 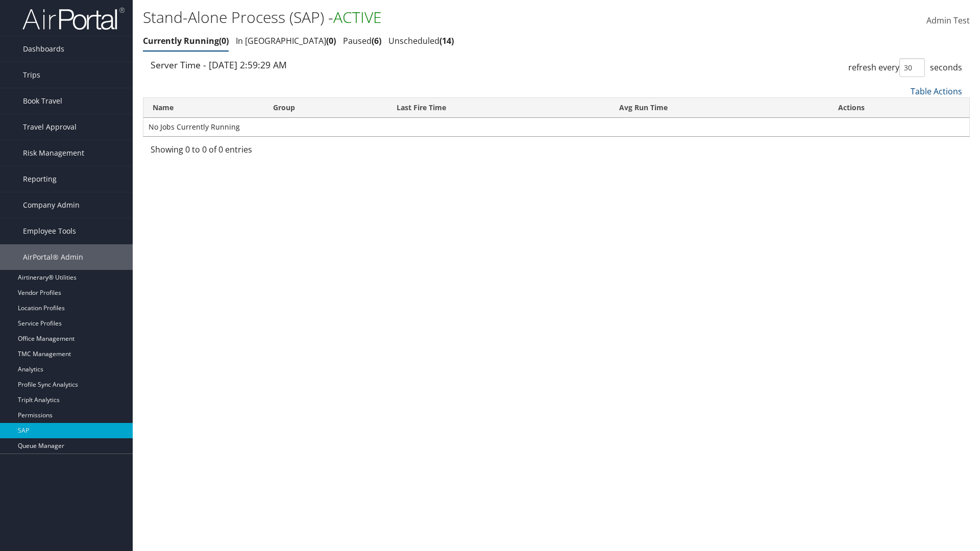 What do you see at coordinates (498, 108) in the screenshot?
I see `th: Last Fire Time: activate to sort column ascending` at bounding box center [498, 108].